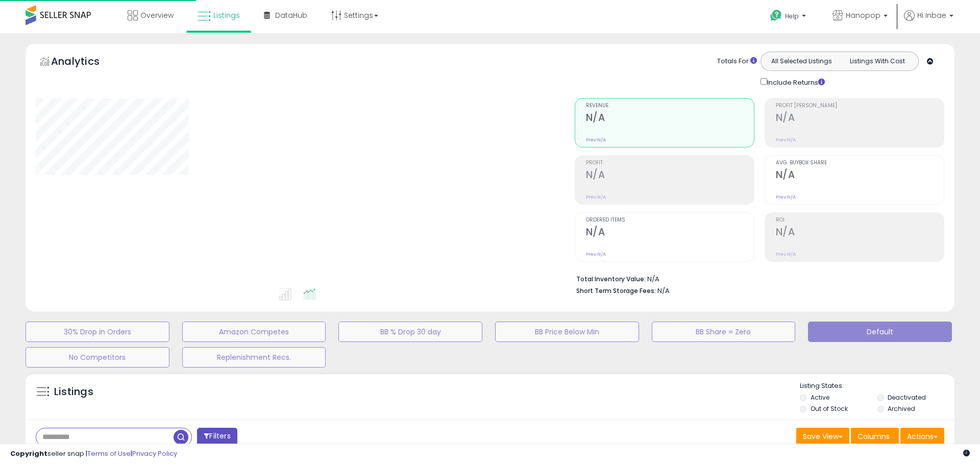 The height and width of the screenshot is (464, 980). I want to click on span: Avg. Buybox Share, so click(859, 163).